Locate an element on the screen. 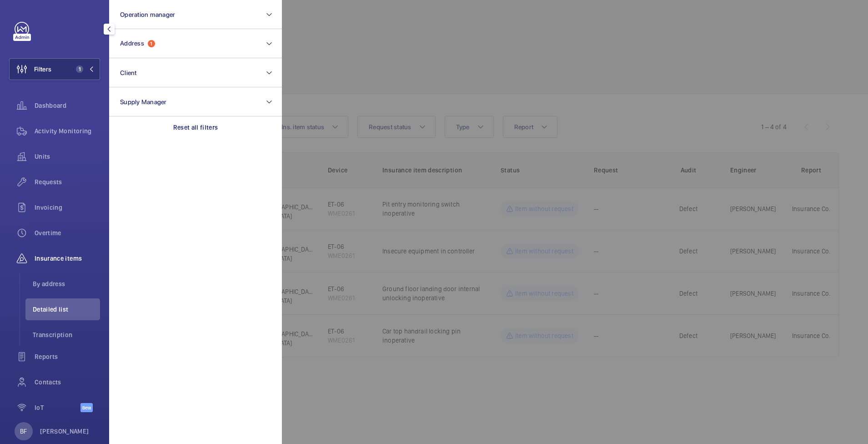 The height and width of the screenshot is (444, 868). span: Dashboard is located at coordinates (67, 105).